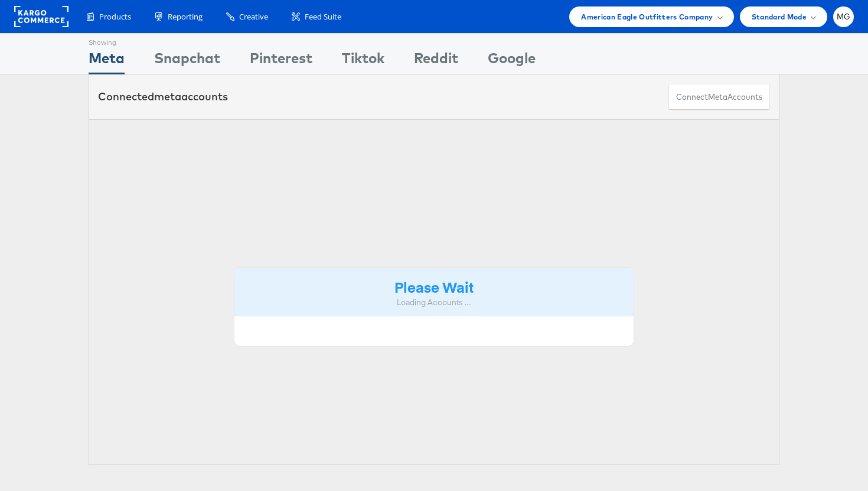 The height and width of the screenshot is (491, 868). Describe the element at coordinates (163, 97) in the screenshot. I see `div: Connected accounts` at that location.